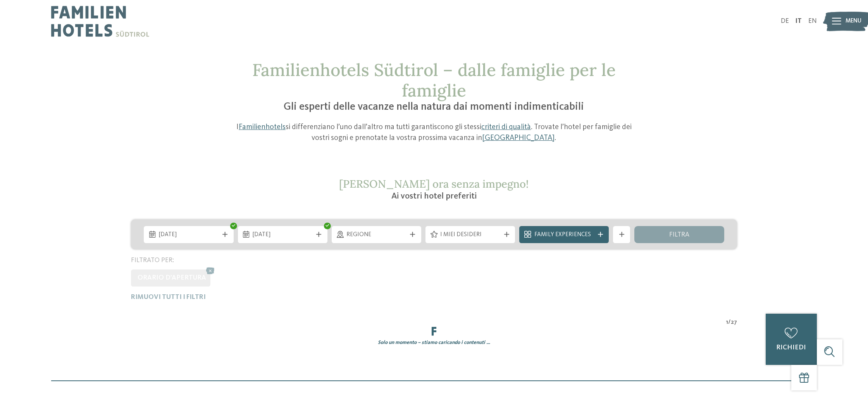  What do you see at coordinates (734, 323) in the screenshot?
I see `span: 27` at bounding box center [734, 323].